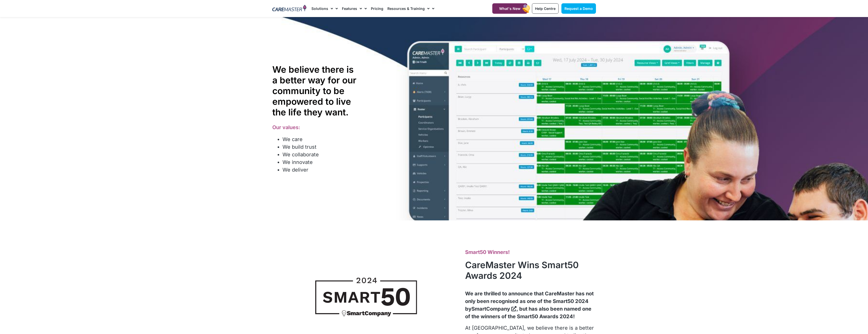 This screenshot has width=868, height=334. What do you see at coordinates (545, 8) in the screenshot?
I see `a: Help Centre` at bounding box center [545, 8].